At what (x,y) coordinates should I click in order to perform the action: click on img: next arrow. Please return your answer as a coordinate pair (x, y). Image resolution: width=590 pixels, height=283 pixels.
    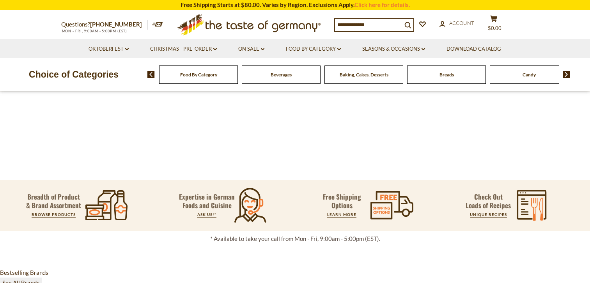
    Looking at the image, I should click on (566, 74).